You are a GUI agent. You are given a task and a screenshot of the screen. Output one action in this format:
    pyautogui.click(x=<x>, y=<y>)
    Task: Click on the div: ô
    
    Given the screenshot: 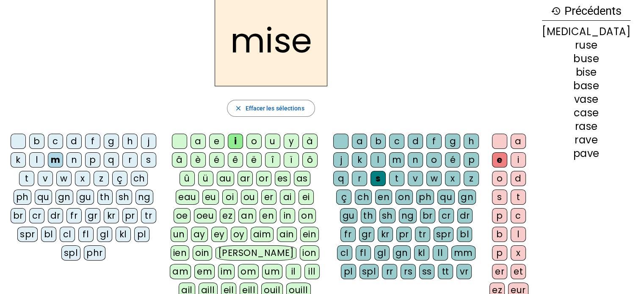 What is the action you would take?
    pyautogui.click(x=310, y=160)
    